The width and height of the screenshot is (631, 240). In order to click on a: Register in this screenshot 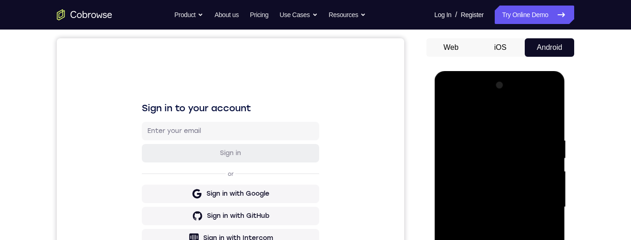, I will do `click(472, 15)`.